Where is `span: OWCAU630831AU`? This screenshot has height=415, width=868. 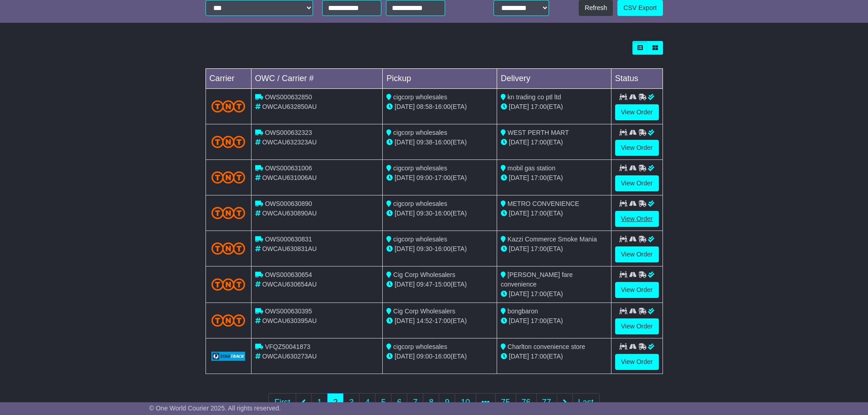
span: OWCAU630831AU is located at coordinates (290, 249).